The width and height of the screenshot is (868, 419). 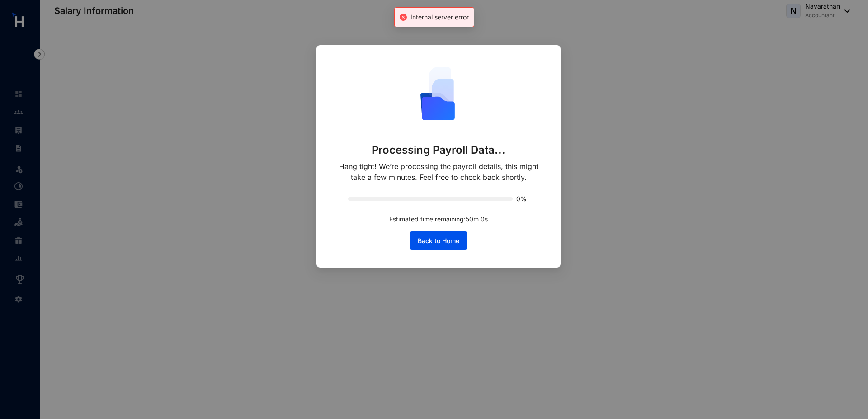 What do you see at coordinates (403, 18) in the screenshot?
I see `span: close-circle` at bounding box center [403, 18].